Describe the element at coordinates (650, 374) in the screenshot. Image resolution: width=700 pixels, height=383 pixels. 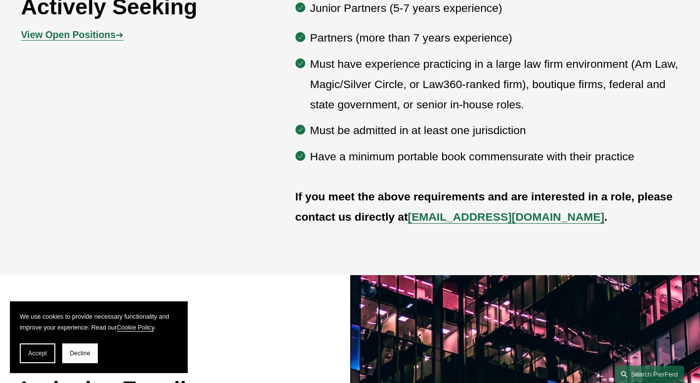
I see `a: Search this site` at that location.